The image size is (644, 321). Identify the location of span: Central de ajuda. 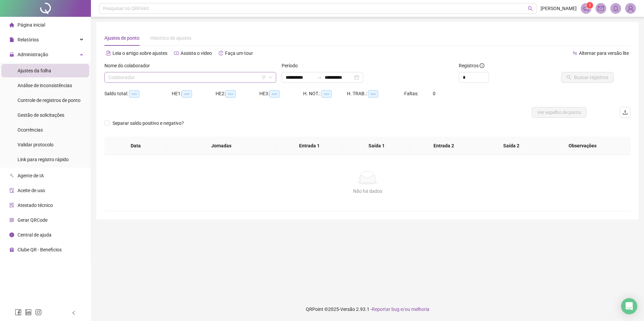
(34, 235).